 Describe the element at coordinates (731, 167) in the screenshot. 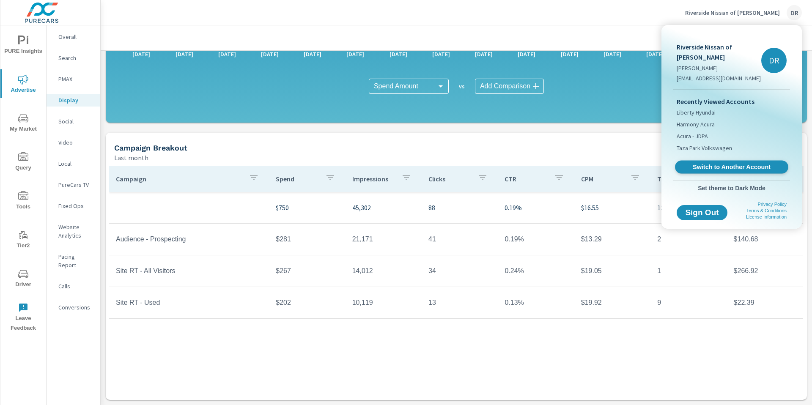

I see `a: Switch to Another Account` at that location.